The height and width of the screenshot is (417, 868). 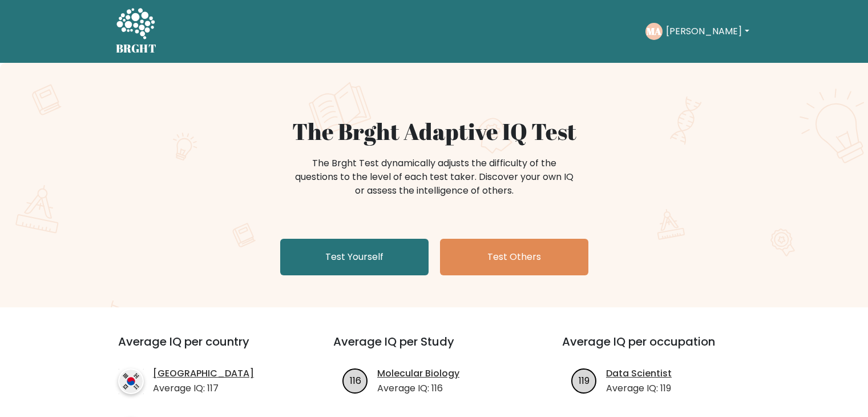 I want to click on text: MA, so click(x=654, y=31).